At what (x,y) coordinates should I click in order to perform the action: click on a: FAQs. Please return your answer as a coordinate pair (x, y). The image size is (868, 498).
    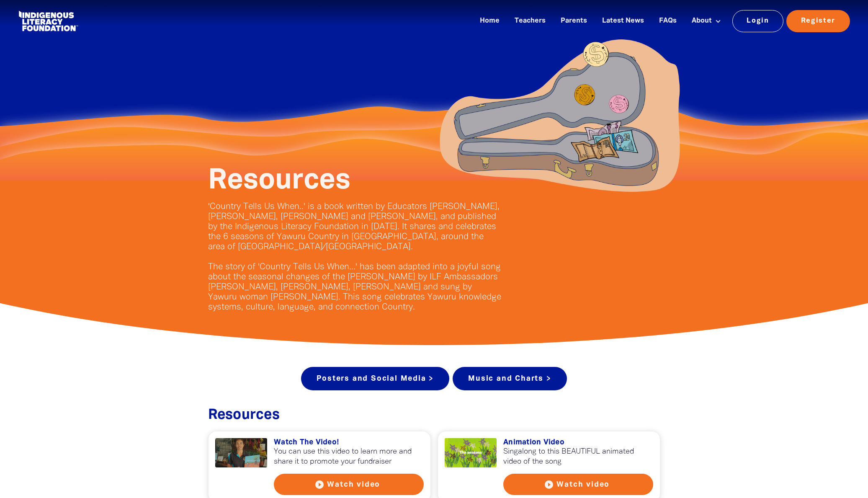
    Looking at the image, I should click on (668, 21).